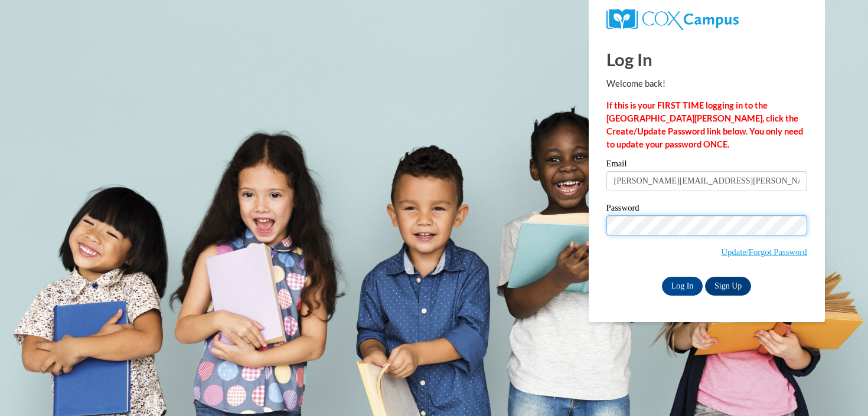 The image size is (868, 416). Describe the element at coordinates (707, 209) in the screenshot. I see `label: Password` at that location.